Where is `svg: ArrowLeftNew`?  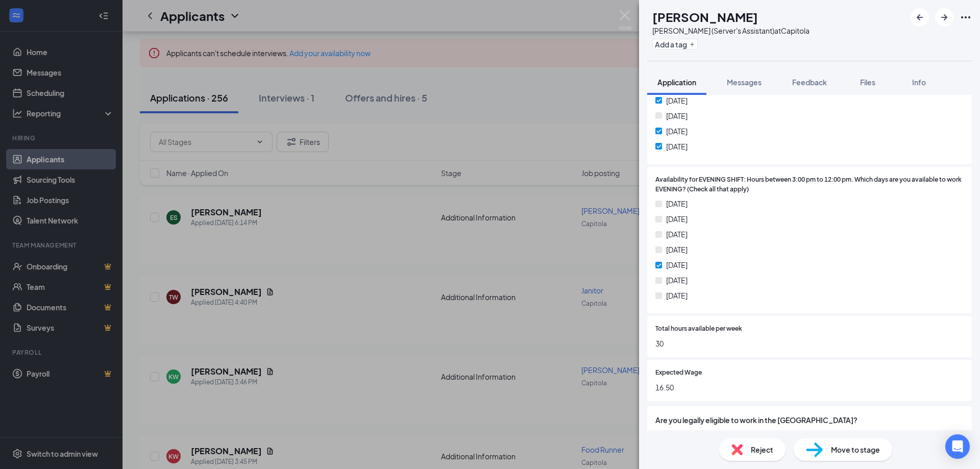
svg: ArrowLeftNew is located at coordinates (920, 17).